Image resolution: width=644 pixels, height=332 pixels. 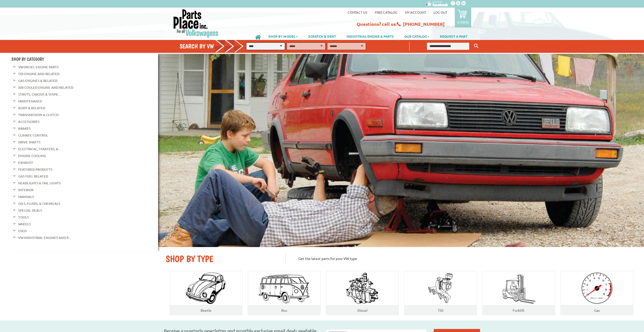 I want to click on a: Transmission & Clutch, so click(x=38, y=115).